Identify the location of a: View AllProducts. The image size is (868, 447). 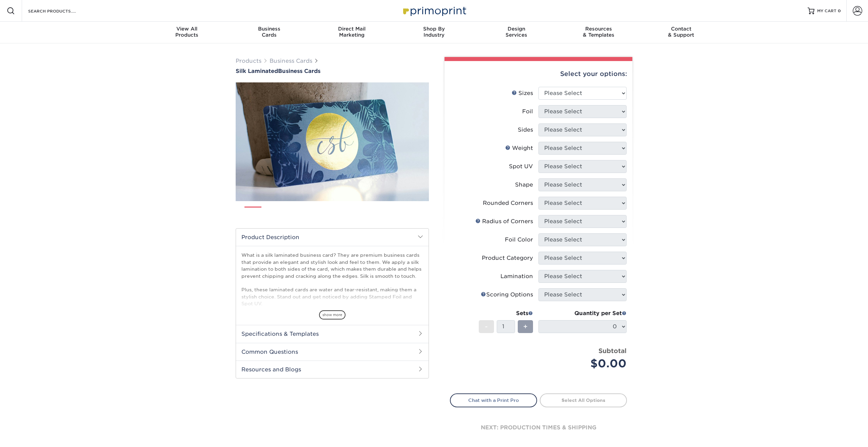
(187, 33).